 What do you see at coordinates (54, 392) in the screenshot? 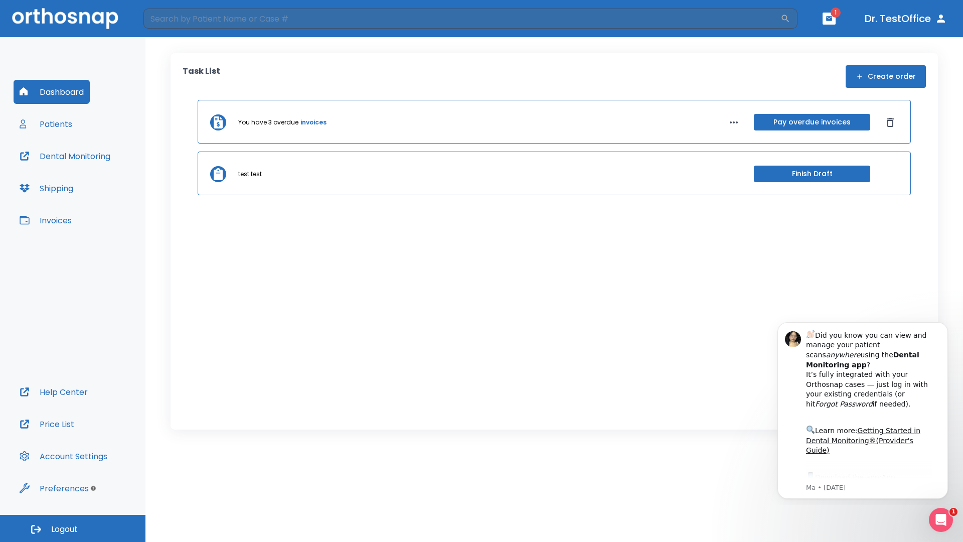
I see `a: Help Center` at bounding box center [54, 392].